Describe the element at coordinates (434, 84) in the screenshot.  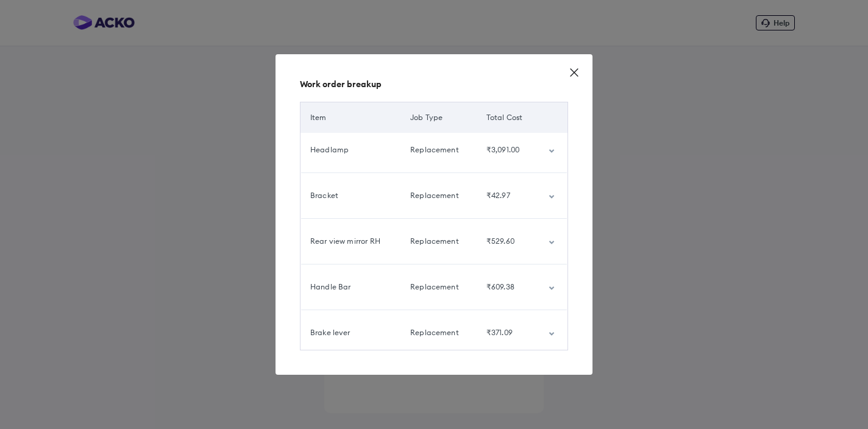
I see `div: Work order breakup` at that location.